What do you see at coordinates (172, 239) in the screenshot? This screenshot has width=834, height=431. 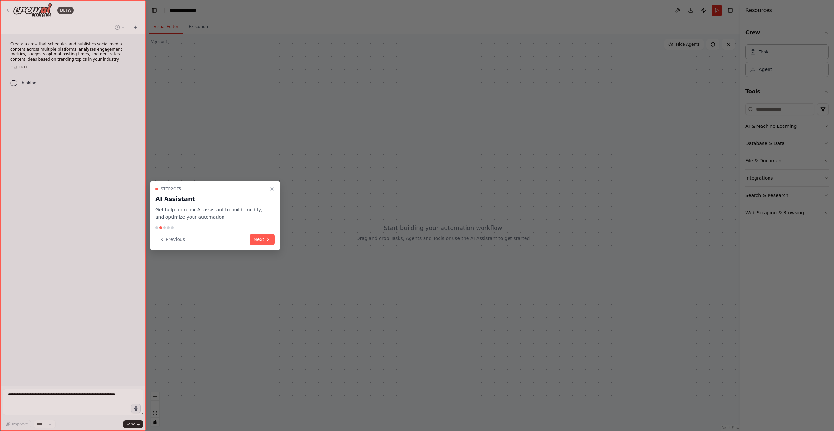 I see `button: Previous` at bounding box center [172, 239].